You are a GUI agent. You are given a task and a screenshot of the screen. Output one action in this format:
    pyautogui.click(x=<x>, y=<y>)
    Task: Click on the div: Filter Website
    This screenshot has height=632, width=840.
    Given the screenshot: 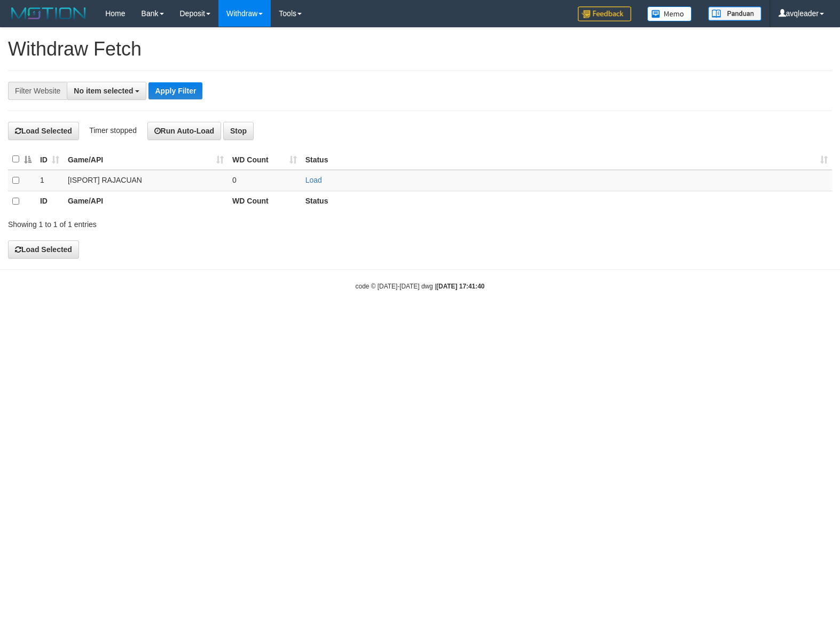 What is the action you would take?
    pyautogui.click(x=38, y=91)
    